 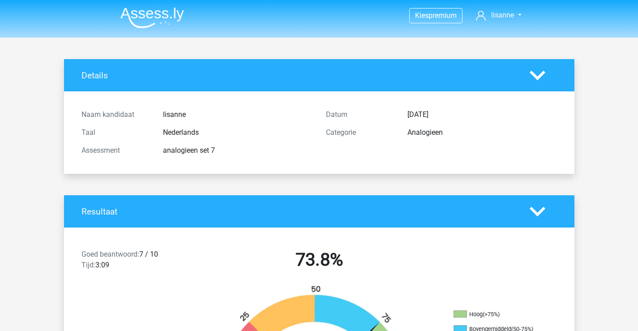 What do you see at coordinates (238, 115) in the screenshot?
I see `div: lisanne` at bounding box center [238, 115].